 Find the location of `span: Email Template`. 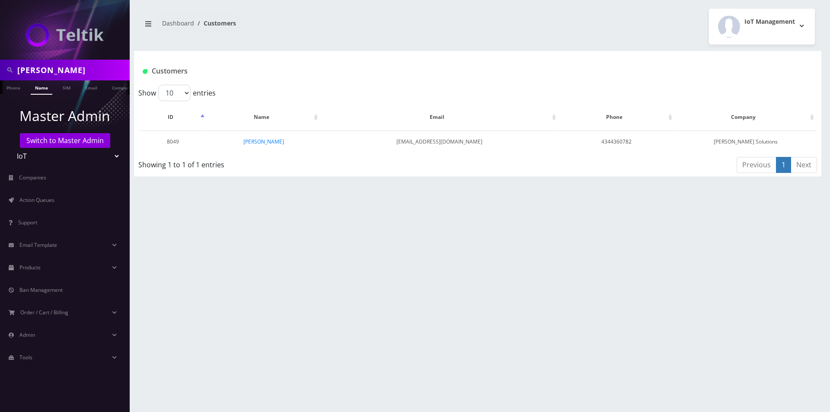

span: Email Template is located at coordinates (38, 245).